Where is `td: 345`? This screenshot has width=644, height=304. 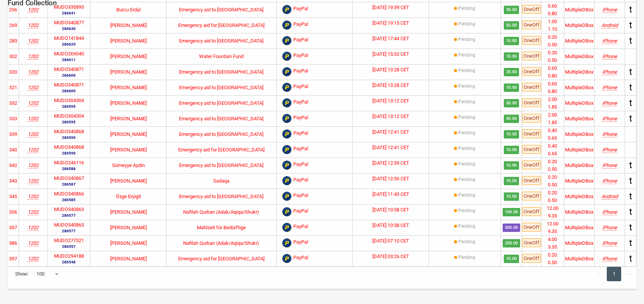
td: 345 is located at coordinates (13, 196).